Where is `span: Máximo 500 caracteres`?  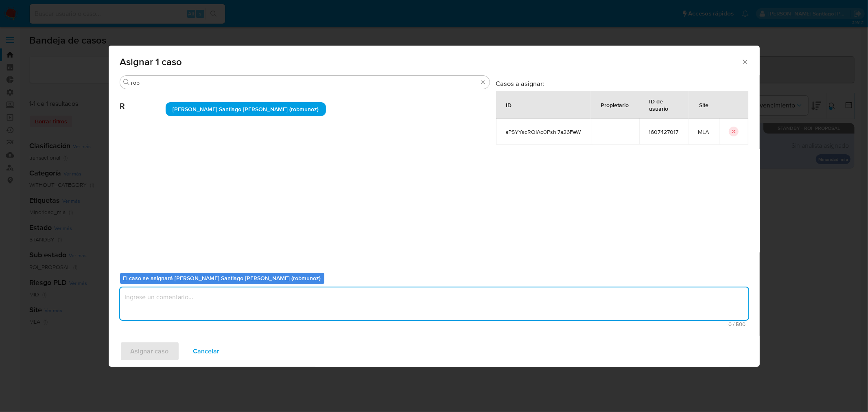
span: Máximo 500 caracteres is located at coordinates (434, 324).